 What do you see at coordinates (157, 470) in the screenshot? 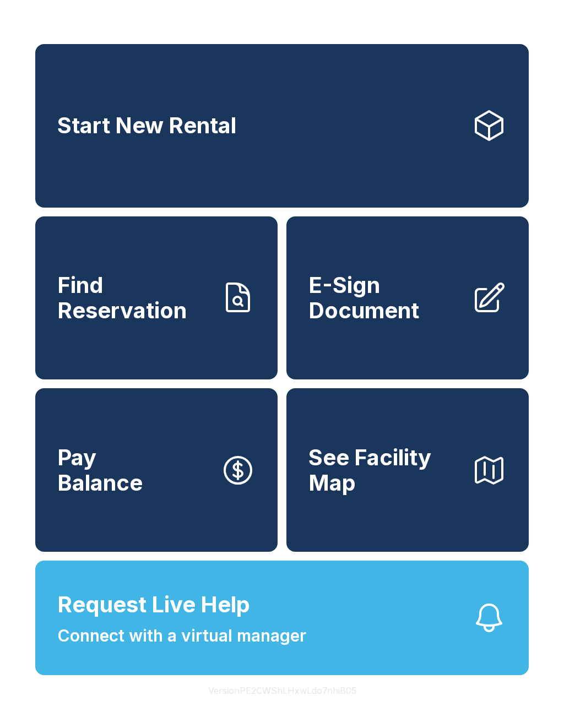
I see `a: PayBalance` at bounding box center [157, 470].